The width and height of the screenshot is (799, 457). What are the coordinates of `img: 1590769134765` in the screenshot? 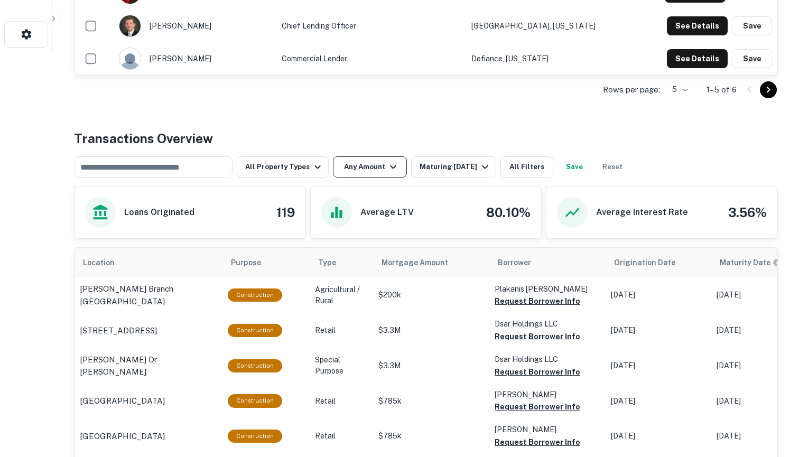 It's located at (130, 26).